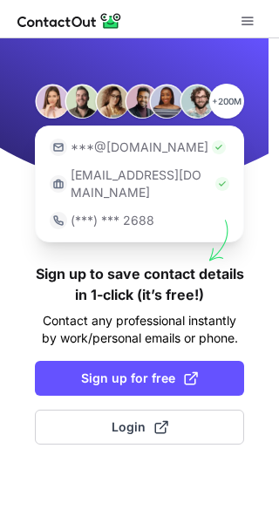 The width and height of the screenshot is (279, 523). What do you see at coordinates (82, 101) in the screenshot?
I see `img: Person #2` at bounding box center [82, 101].